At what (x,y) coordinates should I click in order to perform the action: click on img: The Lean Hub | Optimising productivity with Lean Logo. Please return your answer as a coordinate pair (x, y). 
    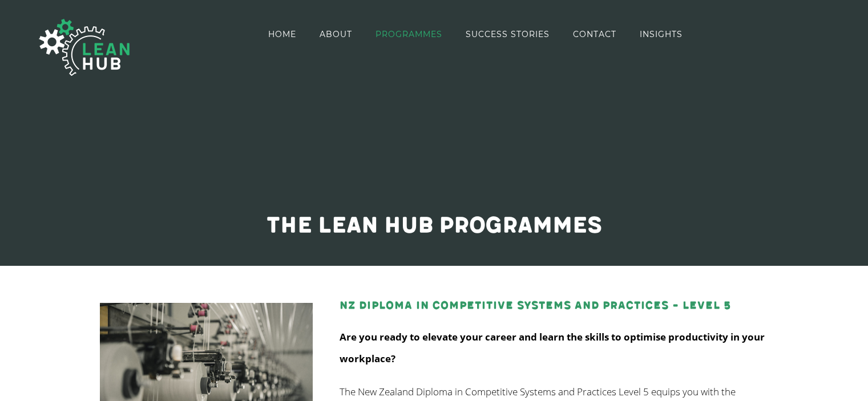
    Looking at the image, I should click on (84, 47).